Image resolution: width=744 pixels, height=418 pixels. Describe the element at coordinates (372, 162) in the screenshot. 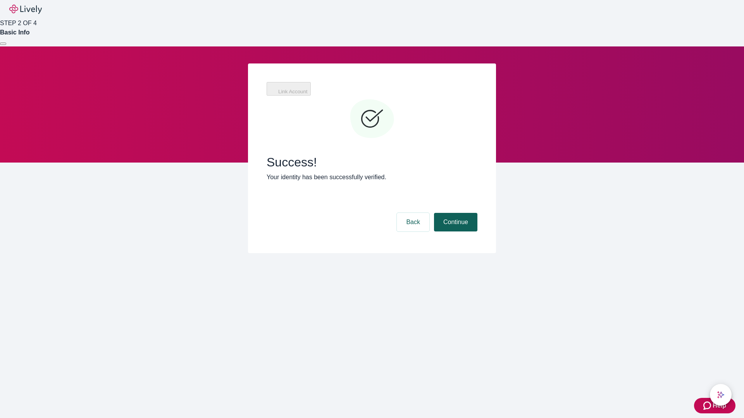

I see `span: Success!` at that location.